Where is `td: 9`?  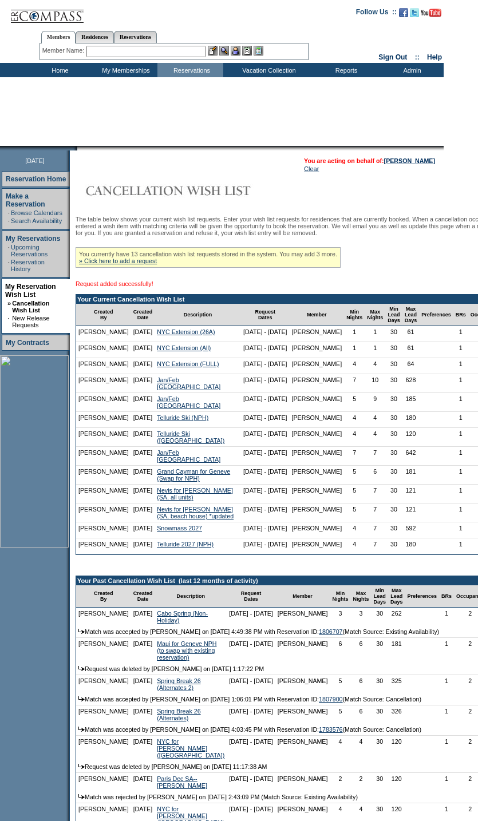
td: 9 is located at coordinates (375, 402).